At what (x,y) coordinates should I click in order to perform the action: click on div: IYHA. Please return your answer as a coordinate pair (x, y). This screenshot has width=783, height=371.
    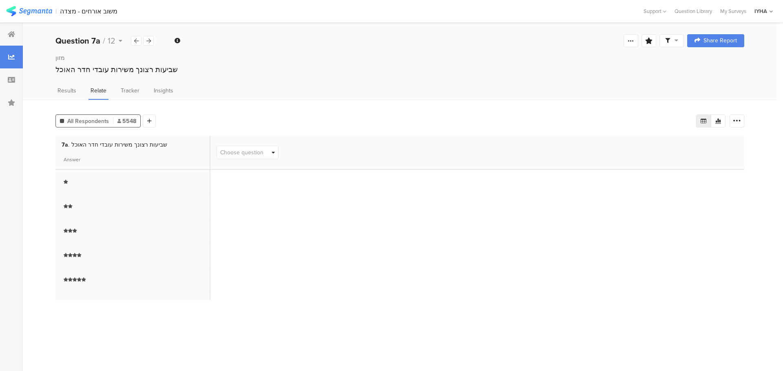
    Looking at the image, I should click on (760, 11).